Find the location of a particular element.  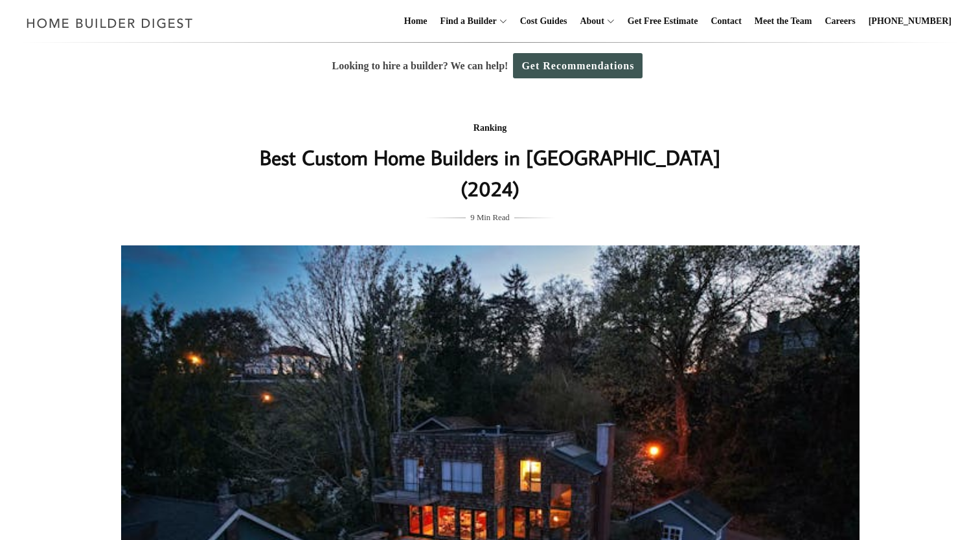

img: Home Builder Digest is located at coordinates (109, 23).